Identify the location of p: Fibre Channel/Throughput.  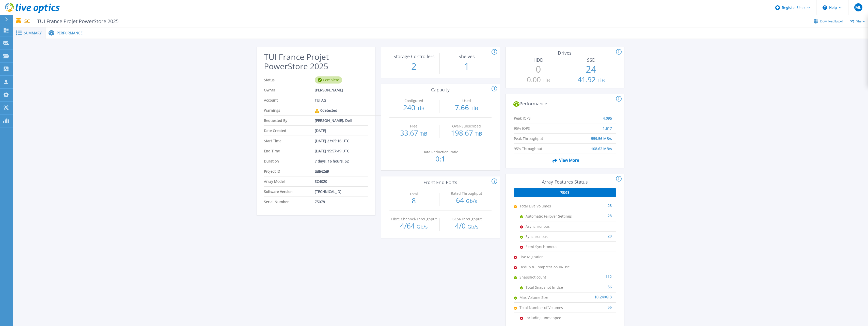
(414, 219).